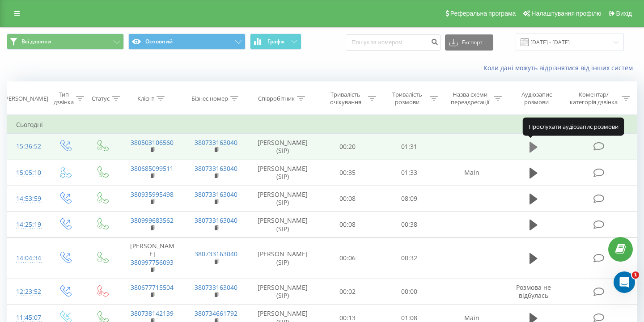 The height and width of the screenshot is (322, 644). What do you see at coordinates (275, 42) in the screenshot?
I see `button: Графік` at bounding box center [275, 42].